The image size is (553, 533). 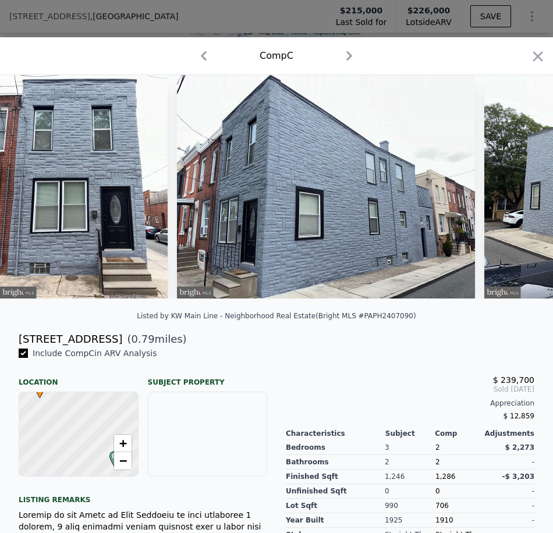 I want to click on div: C, so click(x=110, y=455).